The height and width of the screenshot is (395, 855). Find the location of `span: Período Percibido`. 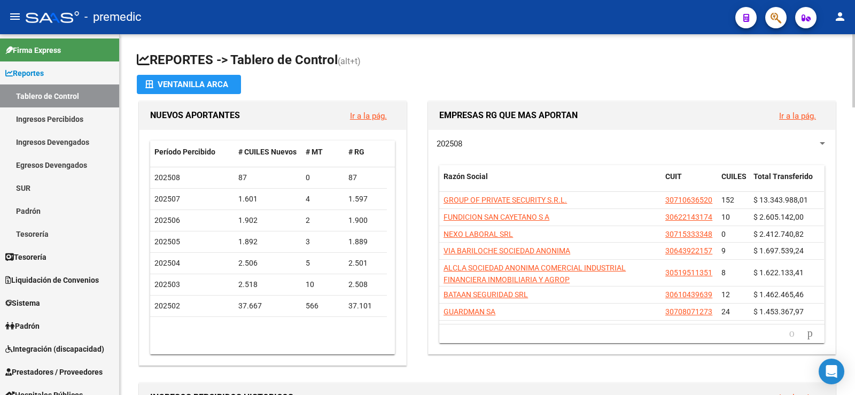

span: Período Percibido is located at coordinates (185, 152).